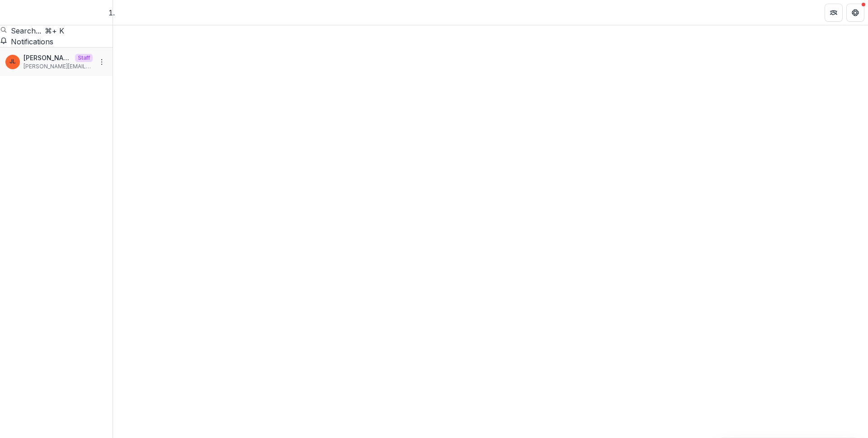 The image size is (868, 438). What do you see at coordinates (855, 13) in the screenshot?
I see `button: Get Help` at bounding box center [855, 13].